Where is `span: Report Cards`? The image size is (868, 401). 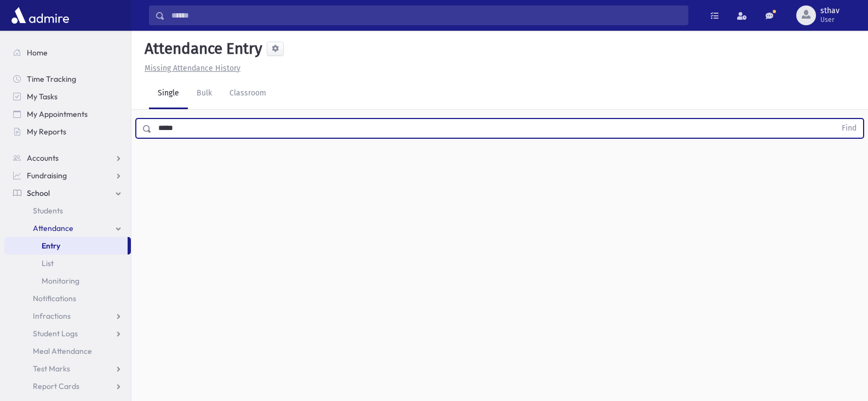 span: Report Cards is located at coordinates (56, 386).